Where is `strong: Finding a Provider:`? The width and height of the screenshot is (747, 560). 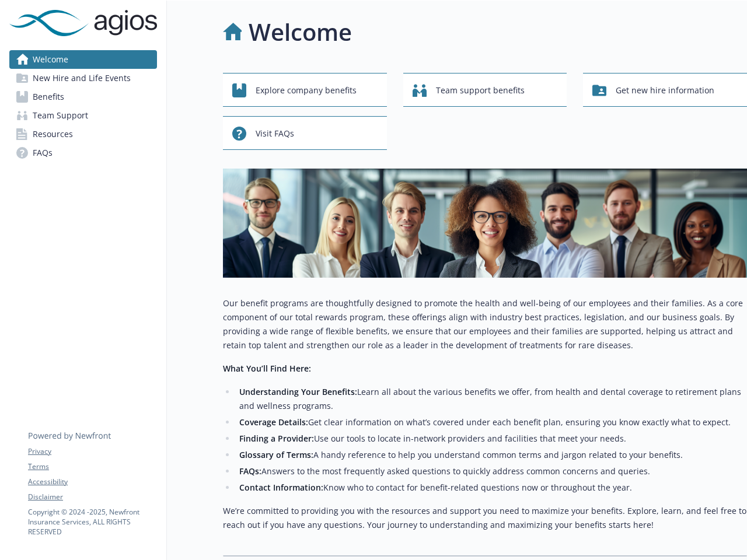 strong: Finding a Provider: is located at coordinates (276, 438).